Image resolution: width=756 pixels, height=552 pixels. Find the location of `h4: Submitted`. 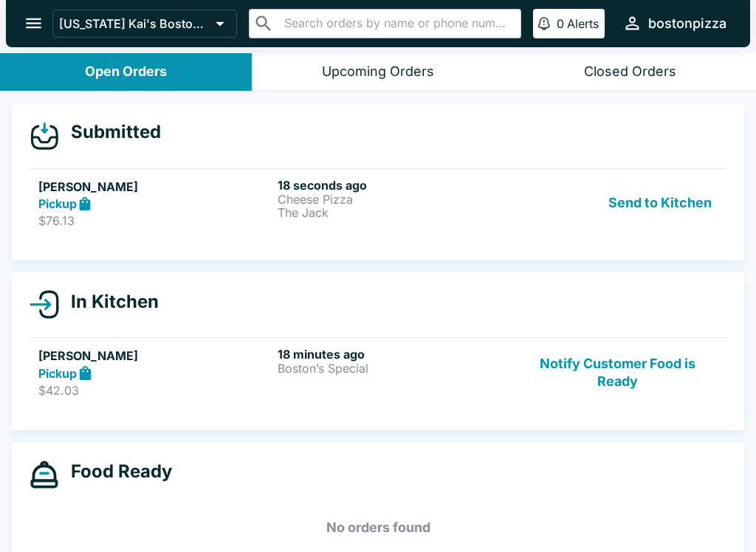

h4: Submitted is located at coordinates (110, 132).